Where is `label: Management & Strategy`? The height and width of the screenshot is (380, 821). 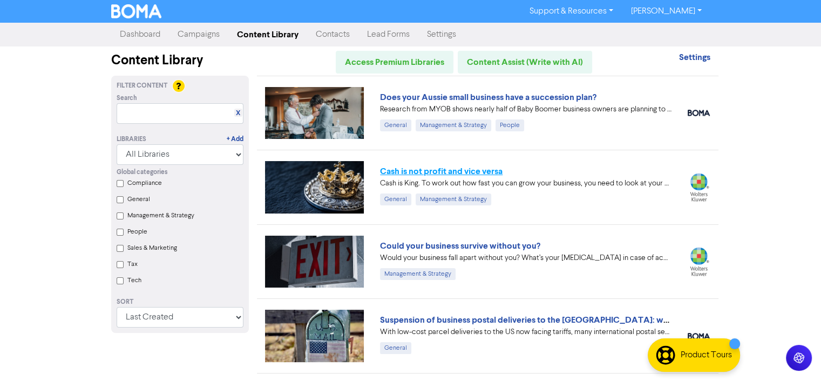
label: Management & Strategy is located at coordinates (161, 215).